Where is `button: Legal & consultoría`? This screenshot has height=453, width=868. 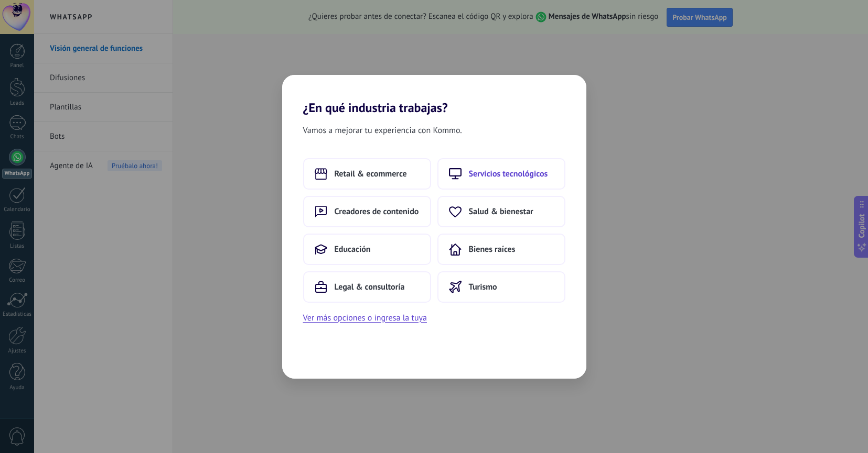
button: Legal & consultoría is located at coordinates (367, 287).